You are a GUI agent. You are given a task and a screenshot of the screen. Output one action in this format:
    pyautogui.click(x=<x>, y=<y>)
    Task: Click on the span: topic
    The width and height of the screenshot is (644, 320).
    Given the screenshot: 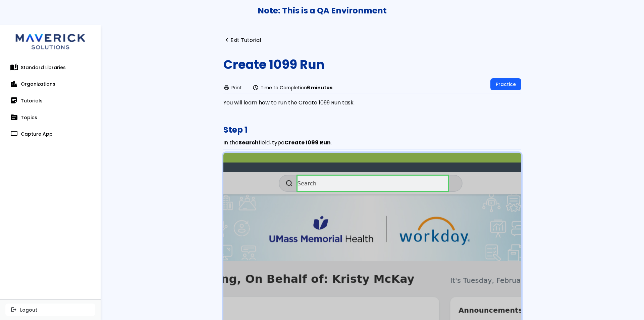 What is the action you would take?
    pyautogui.click(x=14, y=117)
    